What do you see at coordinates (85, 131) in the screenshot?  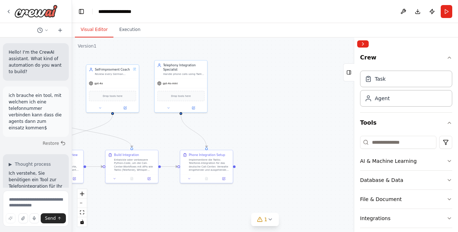 I see `g: Edge from 502609aa-03c6-421a-a090-af37188117f0 to f3c4ea46-bfd3-4114-a5bf-26bcd48b0a7e` at bounding box center [85, 131].